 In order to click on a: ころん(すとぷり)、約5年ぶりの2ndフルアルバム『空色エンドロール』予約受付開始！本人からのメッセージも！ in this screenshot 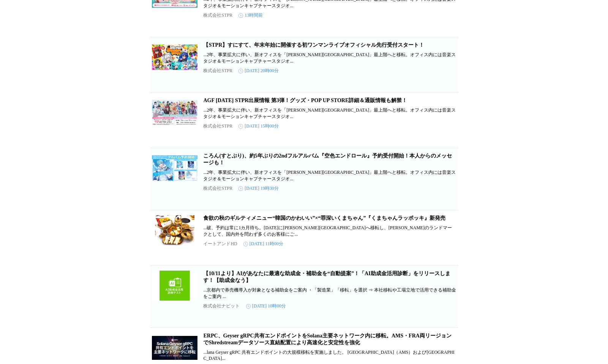, I will do `click(328, 159)`.